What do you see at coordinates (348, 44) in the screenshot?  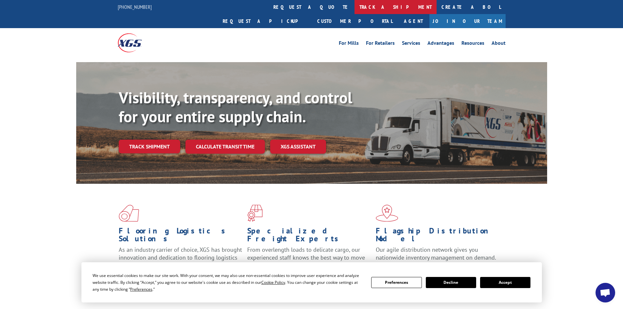 I see `a: For Mills` at bounding box center [348, 44].